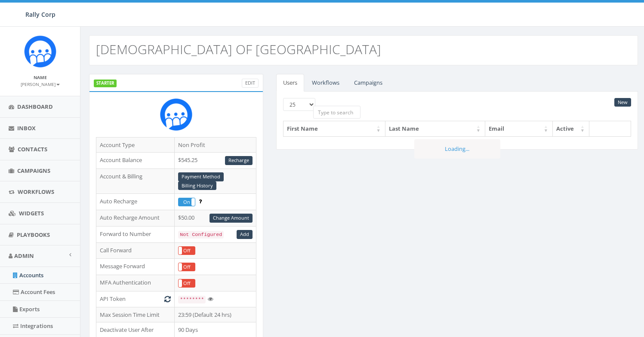 This screenshot has width=644, height=337. Describe the element at coordinates (136, 315) in the screenshot. I see `td: Max Session Time Limit` at that location.